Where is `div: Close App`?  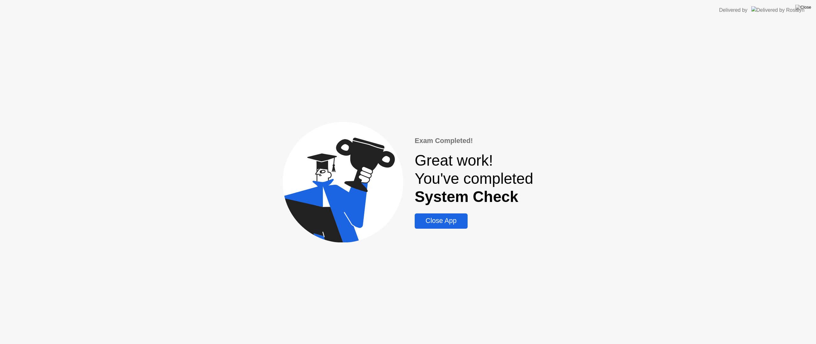 div: Close App is located at coordinates (441, 221).